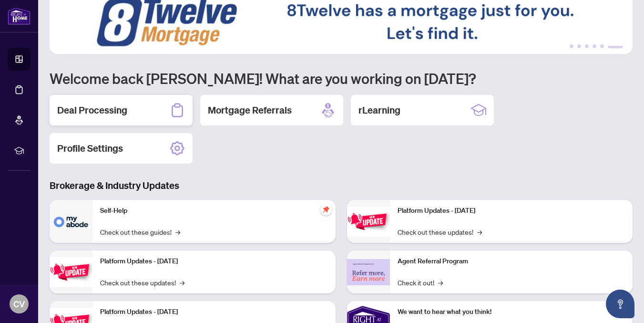 This screenshot has width=644, height=323. I want to click on button: 2, so click(579, 46).